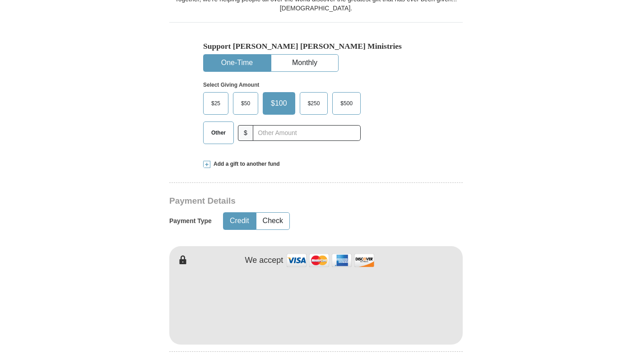  I want to click on strong: Select Giving Amount, so click(231, 85).